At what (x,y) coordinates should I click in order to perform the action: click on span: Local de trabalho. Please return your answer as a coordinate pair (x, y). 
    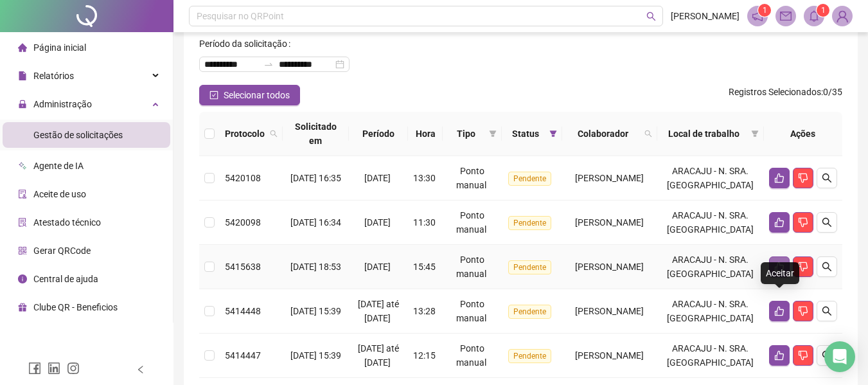
    Looking at the image, I should click on (704, 134).